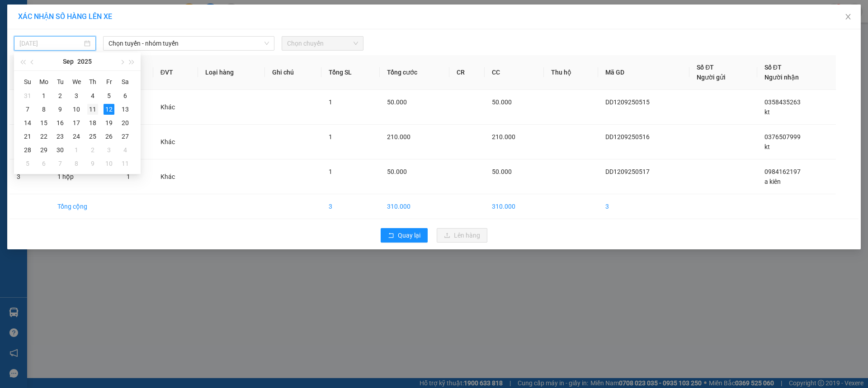 This screenshot has height=388, width=868. Describe the element at coordinates (28, 96) in the screenshot. I see `td: 2025-08-31` at that location.